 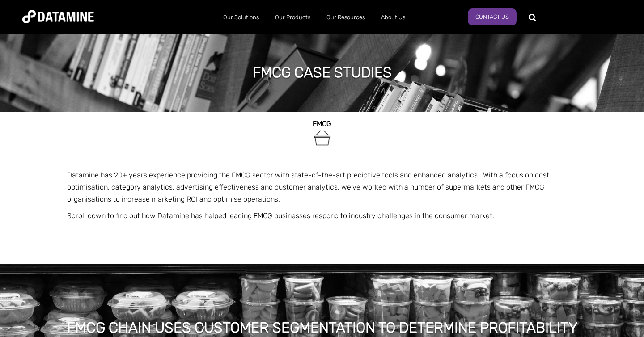 What do you see at coordinates (346, 17) in the screenshot?
I see `a: Our Resources` at bounding box center [346, 17].